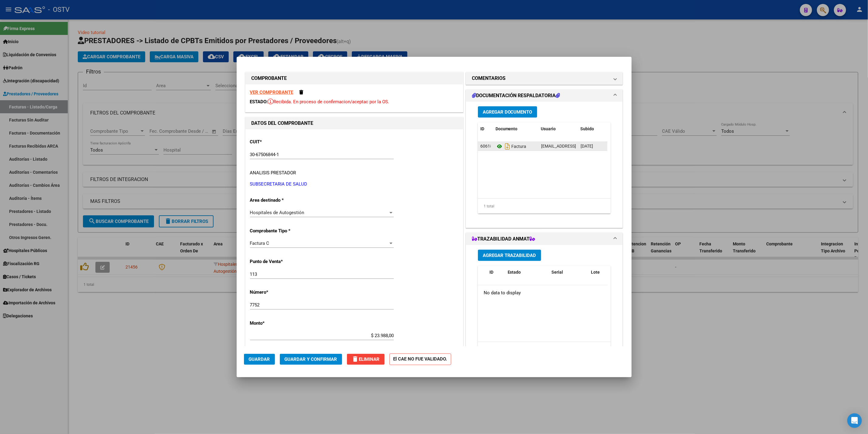  Describe the element at coordinates (543, 293) in the screenshot. I see `div: No data to display` at that location.